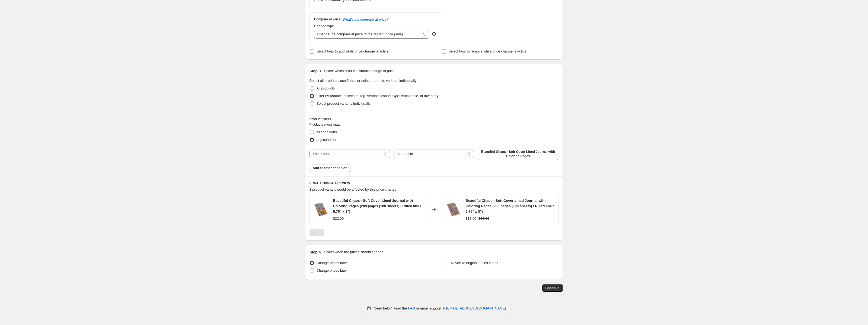  Describe the element at coordinates (327, 132) in the screenshot. I see `span: all conditions` at that location.